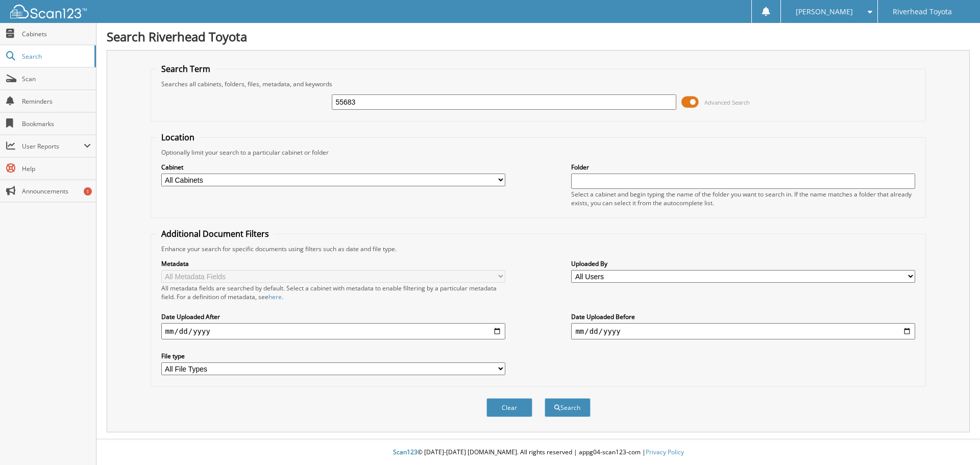 The height and width of the screenshot is (465, 980). Describe the element at coordinates (185, 69) in the screenshot. I see `legend: Search Term` at that location.